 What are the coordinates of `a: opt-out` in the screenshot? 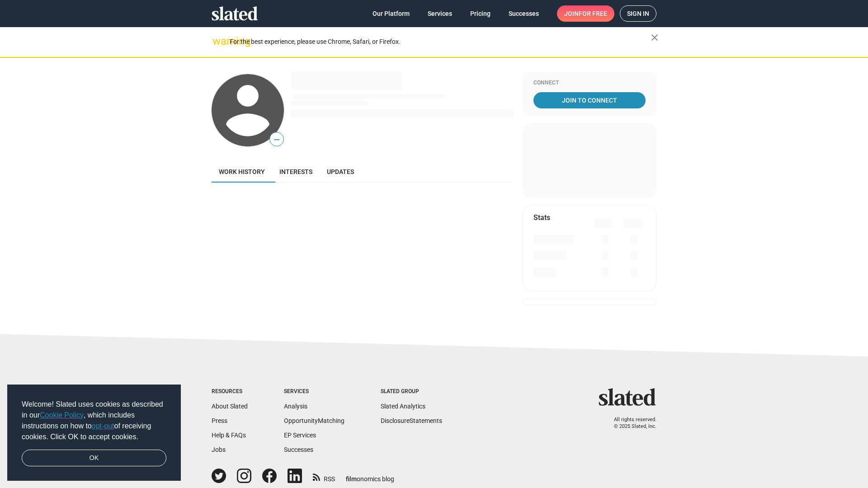 It's located at (103, 425).